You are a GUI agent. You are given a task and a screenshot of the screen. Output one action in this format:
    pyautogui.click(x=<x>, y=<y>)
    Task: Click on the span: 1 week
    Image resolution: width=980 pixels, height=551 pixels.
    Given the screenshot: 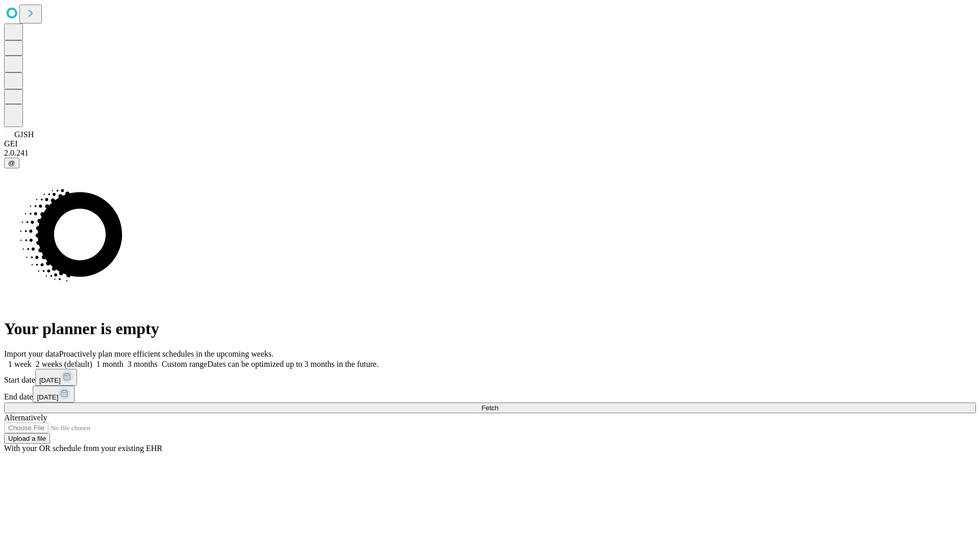 What is the action you would take?
    pyautogui.click(x=20, y=364)
    